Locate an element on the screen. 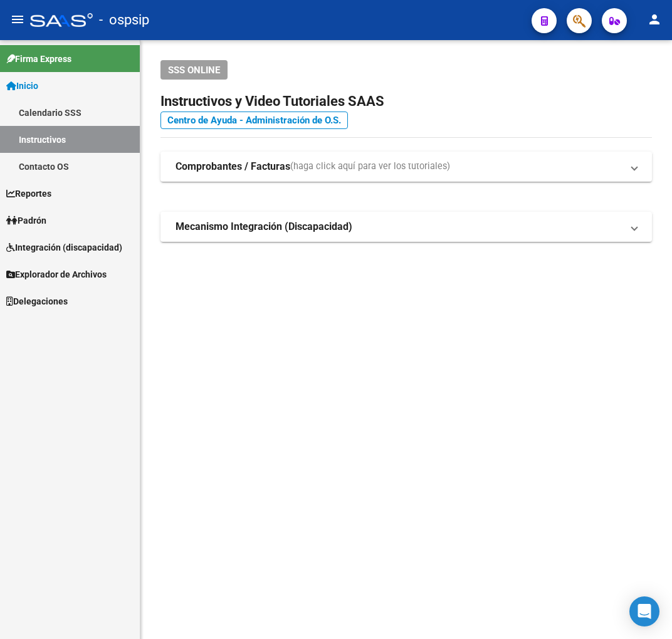 This screenshot has width=672, height=639. button: SSS ONLINE is located at coordinates (193, 69).